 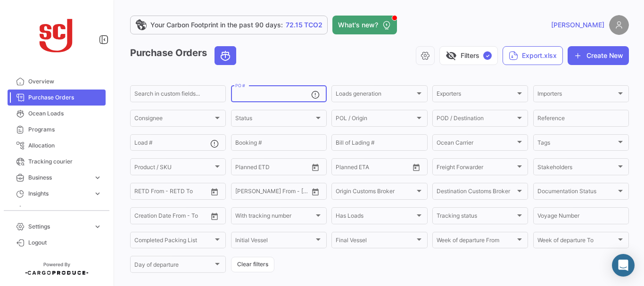 I want to click on span: Insights, so click(x=59, y=193).